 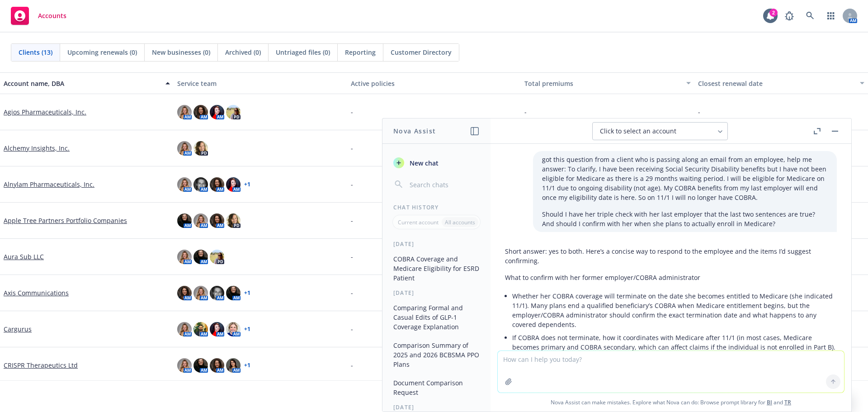 I want to click on a: Cargurus, so click(x=18, y=329).